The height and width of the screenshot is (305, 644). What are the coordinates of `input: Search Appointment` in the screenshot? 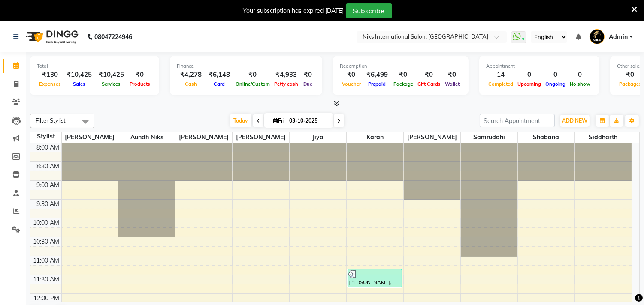 It's located at (517, 120).